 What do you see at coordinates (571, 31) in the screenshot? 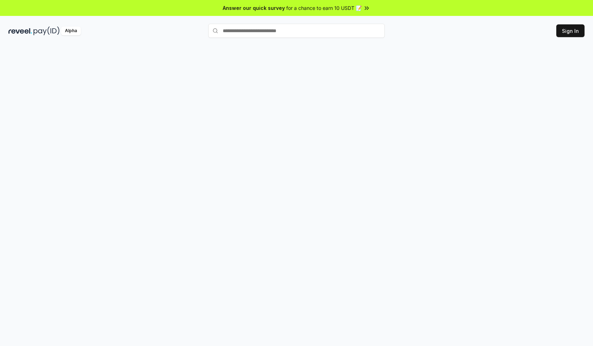
I see `button: Sign In` at bounding box center [571, 31].